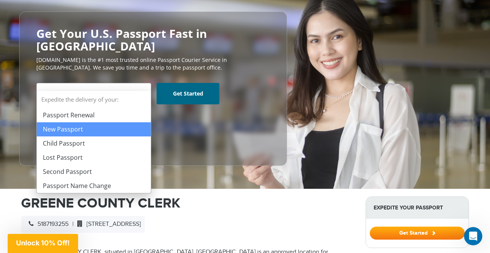 Image resolution: width=490 pixels, height=253 pixels. Describe the element at coordinates (43, 243) in the screenshot. I see `span: Unlock 10% Off!` at that location.